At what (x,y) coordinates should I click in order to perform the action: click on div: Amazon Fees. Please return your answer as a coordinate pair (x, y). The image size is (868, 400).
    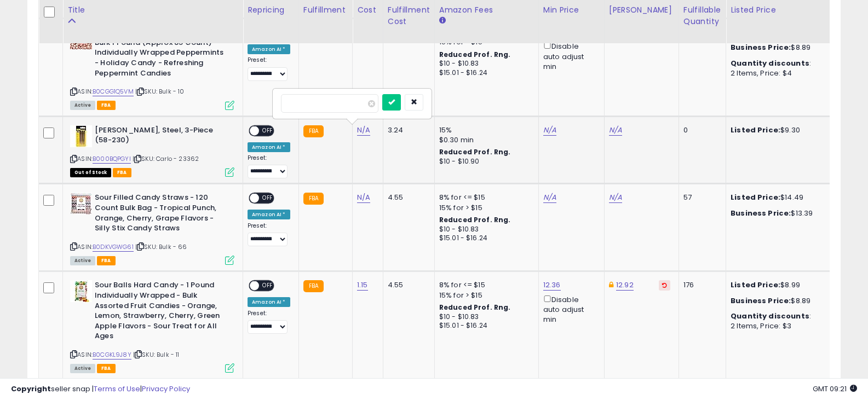
    Looking at the image, I should click on (486, 10).